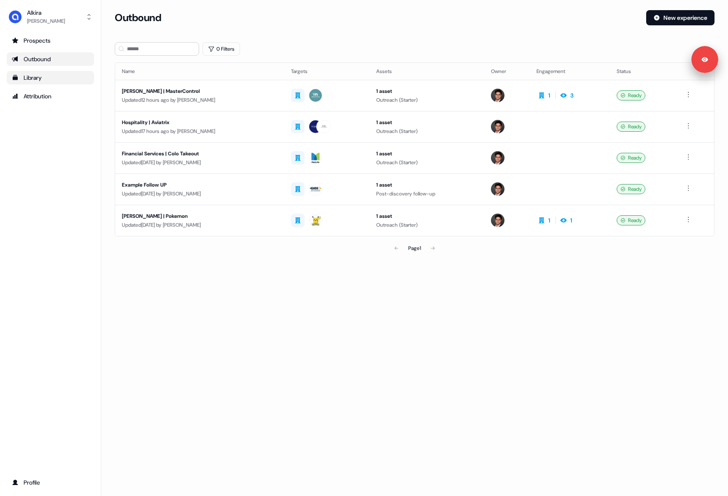  Describe the element at coordinates (199, 185) in the screenshot. I see `div: Example Follow UP` at that location.